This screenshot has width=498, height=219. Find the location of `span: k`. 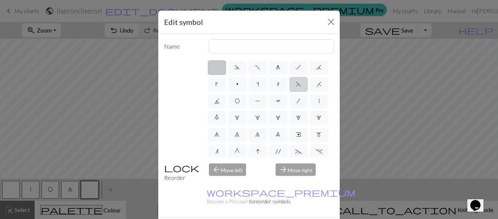

span: k is located at coordinates (217, 84).